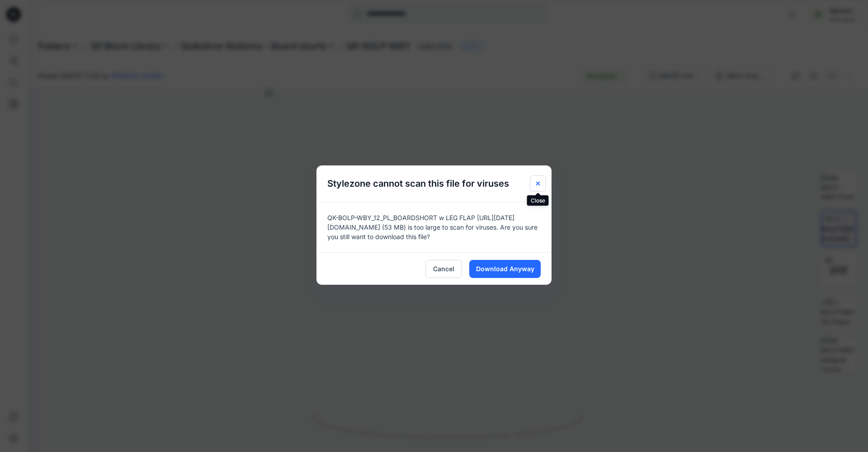 The height and width of the screenshot is (452, 868). What do you see at coordinates (505, 268) in the screenshot?
I see `span: Download Anyway` at bounding box center [505, 268].